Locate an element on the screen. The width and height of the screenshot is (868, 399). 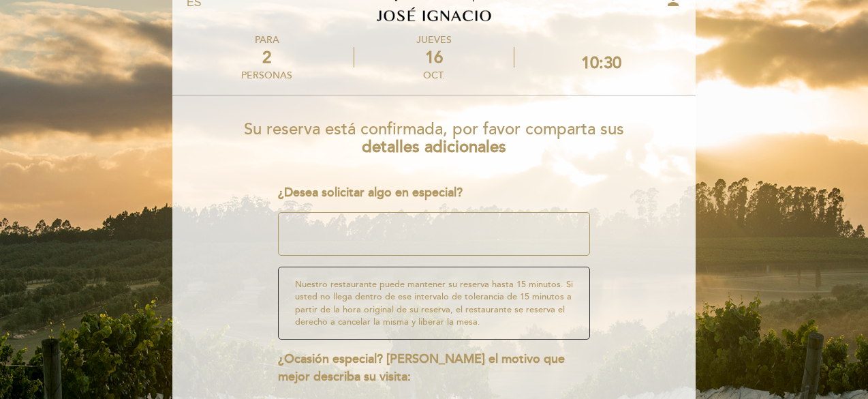
b: detalles adicionales is located at coordinates (434, 146).